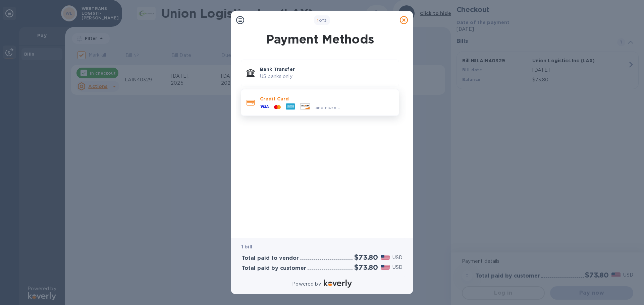 This screenshot has height=305, width=644. Describe the element at coordinates (322, 20) in the screenshot. I see `b: of 3` at that location.